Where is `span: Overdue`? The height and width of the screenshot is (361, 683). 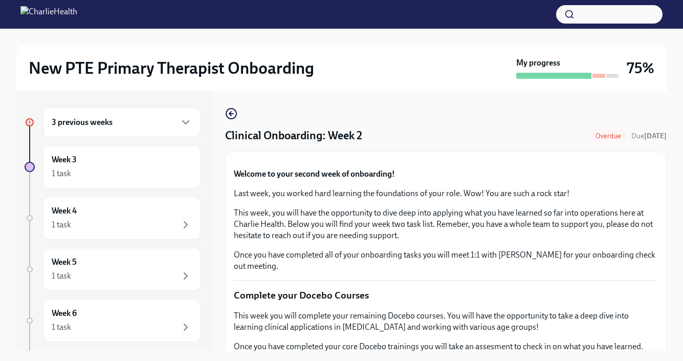
span: Overdue is located at coordinates (609, 136).